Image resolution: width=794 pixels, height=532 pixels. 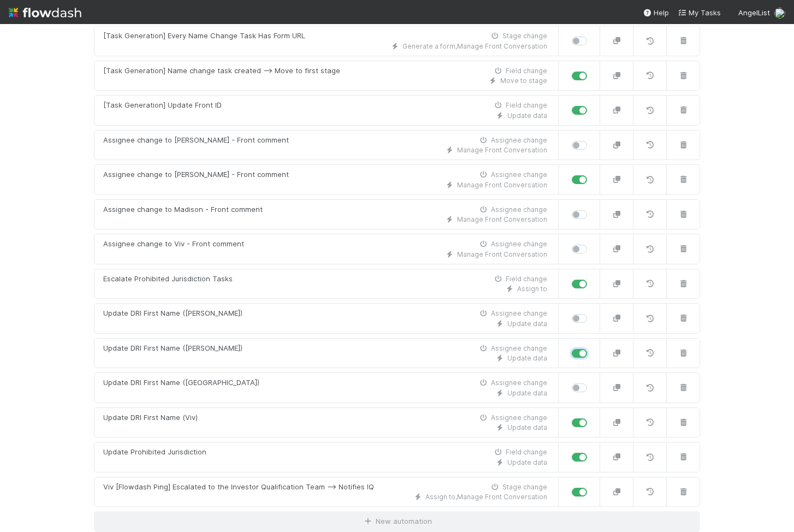 What do you see at coordinates (163, 105) in the screenshot?
I see `div: [Task Generation] Update Front ID` at bounding box center [163, 105].